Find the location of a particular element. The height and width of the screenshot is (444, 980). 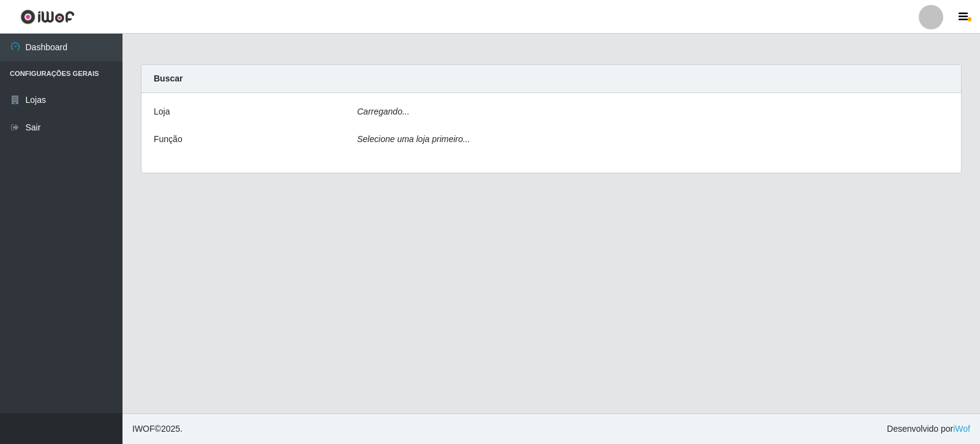

i: Selecione uma loja primeiro... is located at coordinates (414, 139).